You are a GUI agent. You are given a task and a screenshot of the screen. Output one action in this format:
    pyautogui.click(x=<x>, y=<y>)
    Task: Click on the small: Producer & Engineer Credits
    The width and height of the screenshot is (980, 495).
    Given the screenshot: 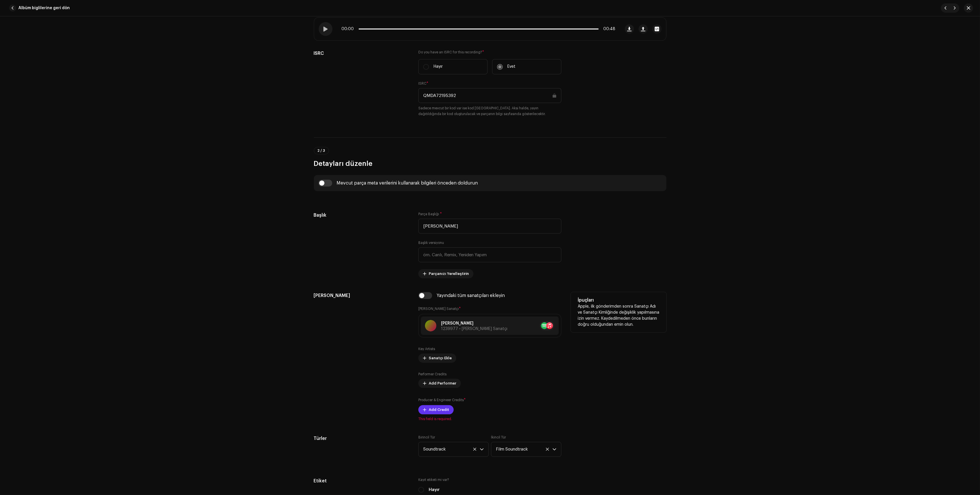 What is the action you would take?
    pyautogui.click(x=441, y=400)
    